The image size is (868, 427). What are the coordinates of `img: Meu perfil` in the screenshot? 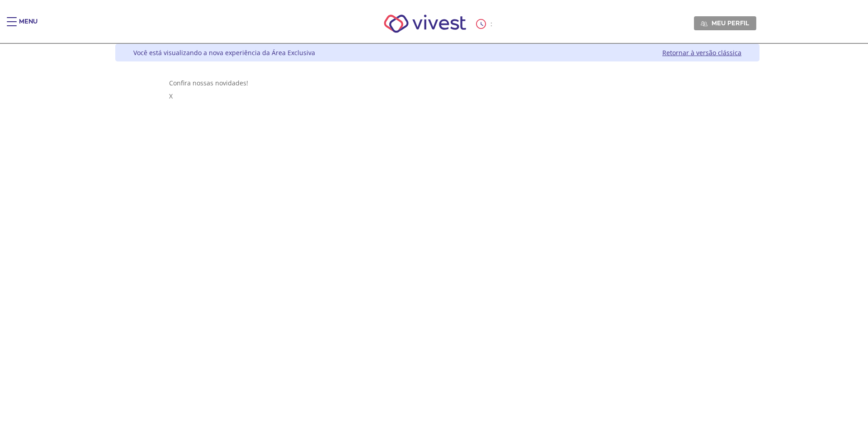 It's located at (704, 23).